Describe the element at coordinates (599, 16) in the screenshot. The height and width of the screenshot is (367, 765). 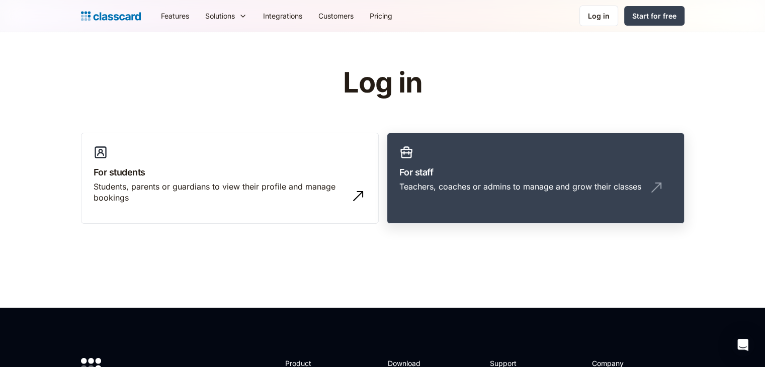
I see `div: Log in` at that location.